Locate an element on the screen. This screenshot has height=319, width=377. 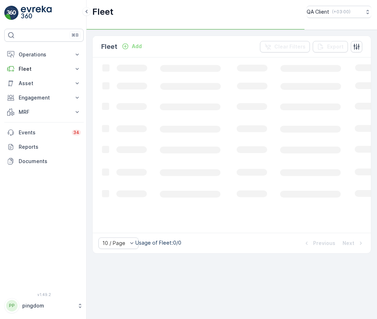
p: ⌘B is located at coordinates (75, 35).